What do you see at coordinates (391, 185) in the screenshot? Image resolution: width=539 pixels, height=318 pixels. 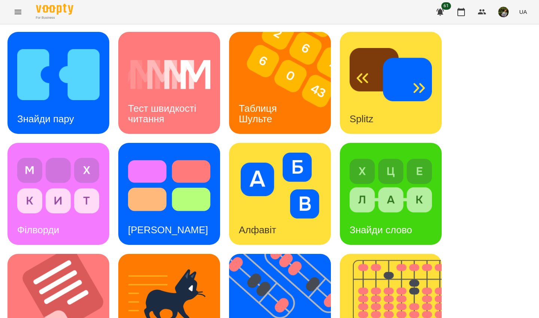 I see `img: Знайди слово` at bounding box center [391, 185].